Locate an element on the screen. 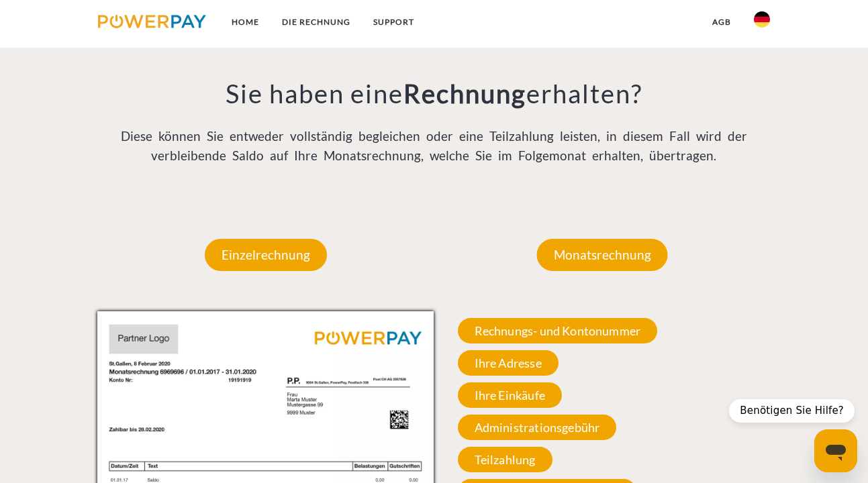 The height and width of the screenshot is (483, 868). a: DIE RECHNUNG is located at coordinates (317, 22).